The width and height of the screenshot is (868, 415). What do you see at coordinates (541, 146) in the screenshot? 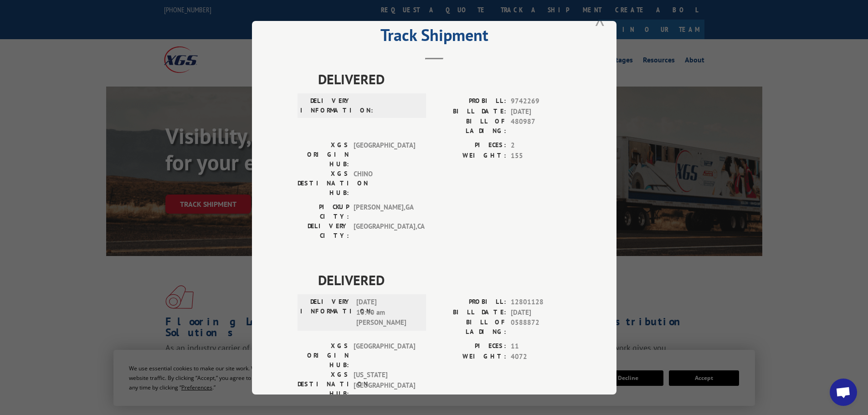
I see `span: 2` at bounding box center [541, 146].